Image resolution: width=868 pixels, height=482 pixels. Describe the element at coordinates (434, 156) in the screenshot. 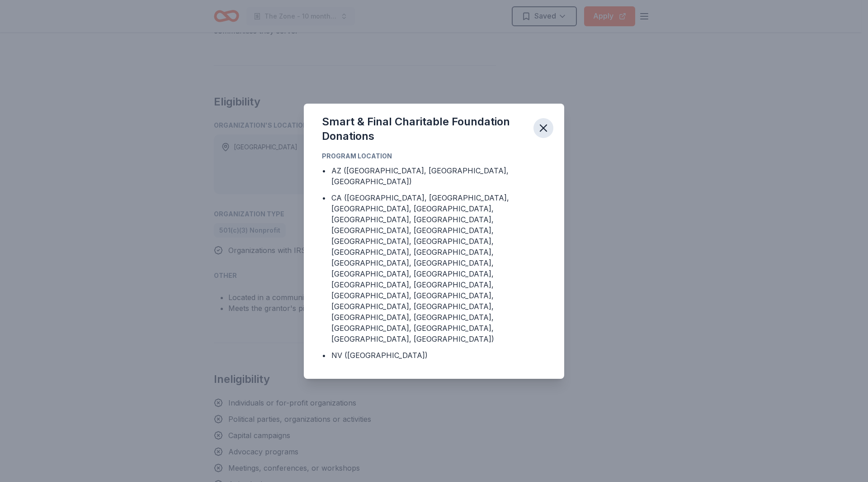

I see `div: Program Location` at that location.